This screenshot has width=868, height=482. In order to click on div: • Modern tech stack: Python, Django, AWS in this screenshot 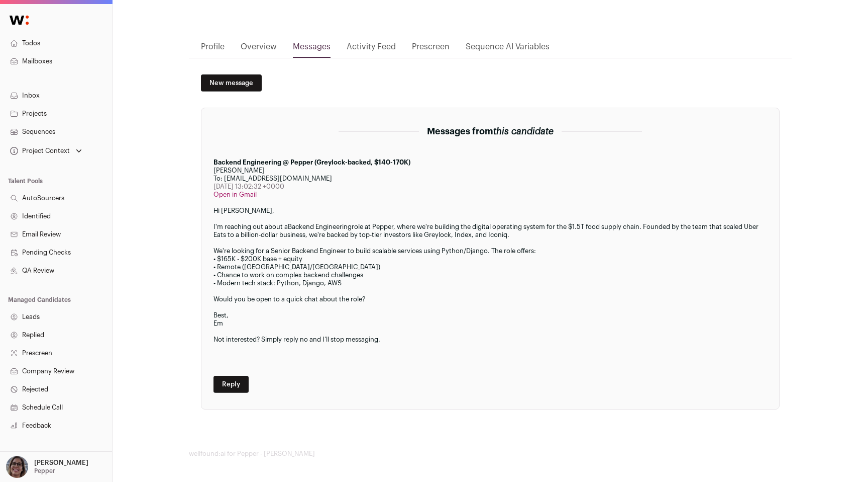, I will do `click(490, 283)`.